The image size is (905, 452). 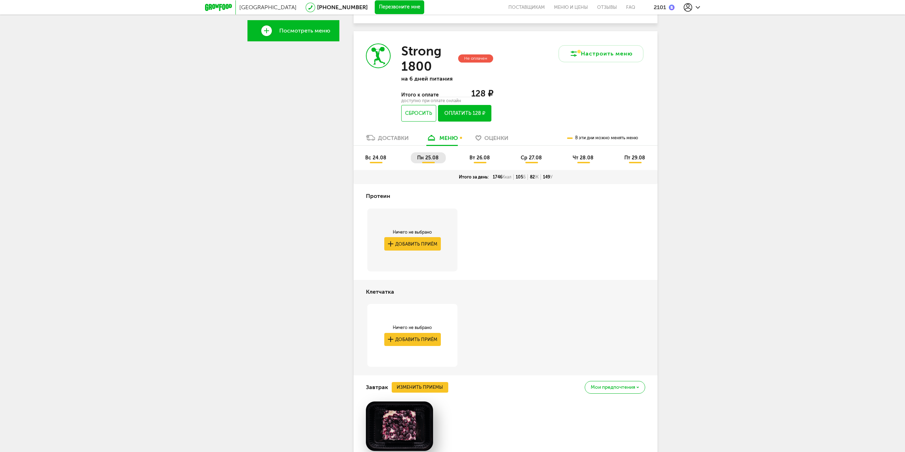 I want to click on span: Ккал, so click(x=507, y=177).